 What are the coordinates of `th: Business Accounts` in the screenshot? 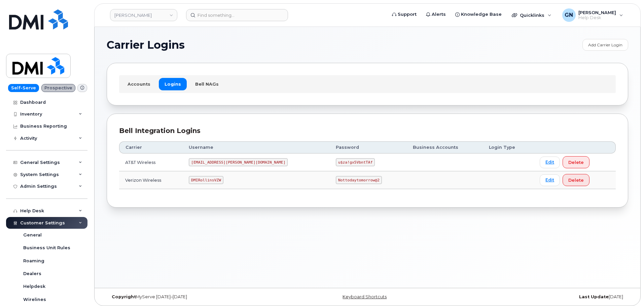 It's located at (444, 148).